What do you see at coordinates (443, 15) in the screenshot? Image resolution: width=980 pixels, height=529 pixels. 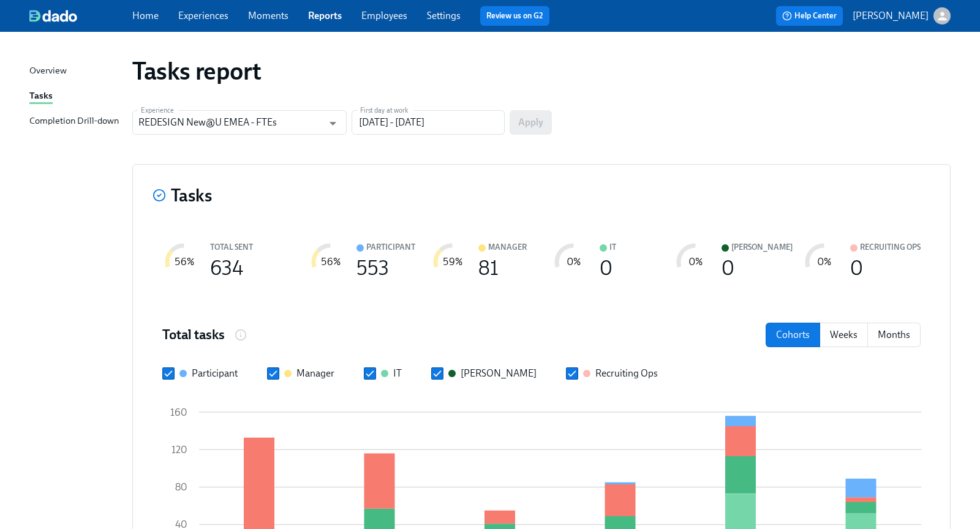 I see `a: Settings` at bounding box center [443, 15].